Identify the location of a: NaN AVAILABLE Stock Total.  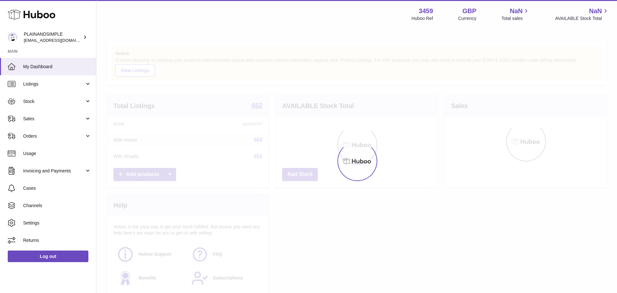
(582, 14).